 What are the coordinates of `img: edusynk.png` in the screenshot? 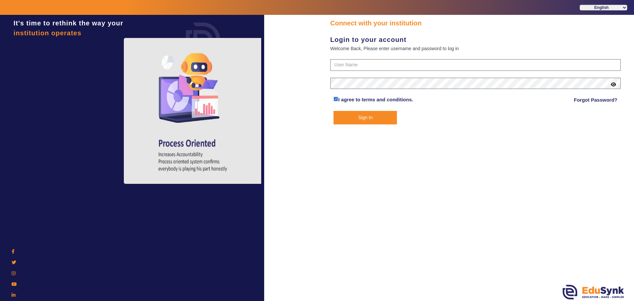 It's located at (594, 292).